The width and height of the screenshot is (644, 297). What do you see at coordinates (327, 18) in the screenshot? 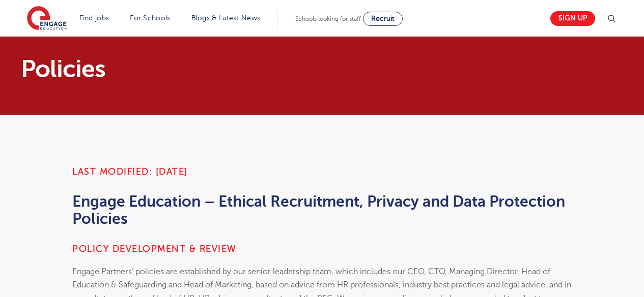
I see `span: Schools looking for staff` at bounding box center [327, 18].